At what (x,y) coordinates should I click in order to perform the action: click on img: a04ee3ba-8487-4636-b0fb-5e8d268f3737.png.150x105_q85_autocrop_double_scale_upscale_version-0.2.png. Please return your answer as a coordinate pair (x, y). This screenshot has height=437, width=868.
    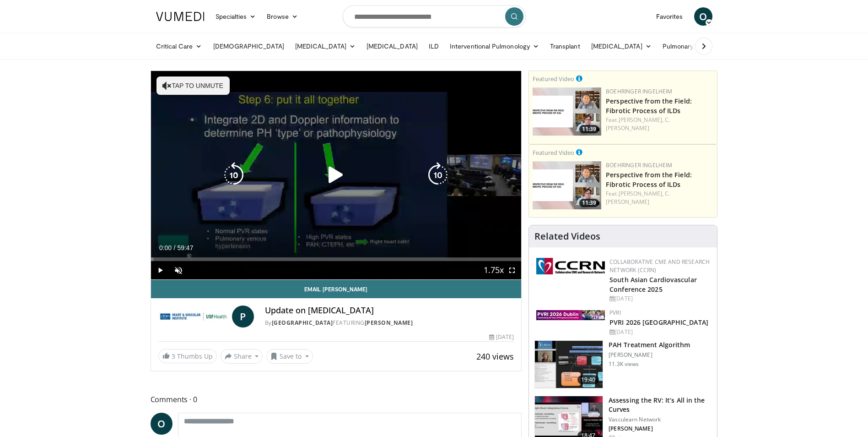
    Looking at the image, I should click on (571, 266).